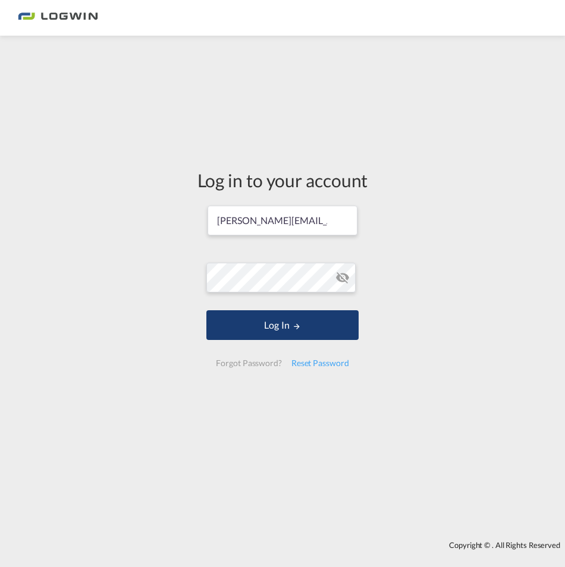 Image resolution: width=565 pixels, height=567 pixels. I want to click on div: Reset Password, so click(320, 363).